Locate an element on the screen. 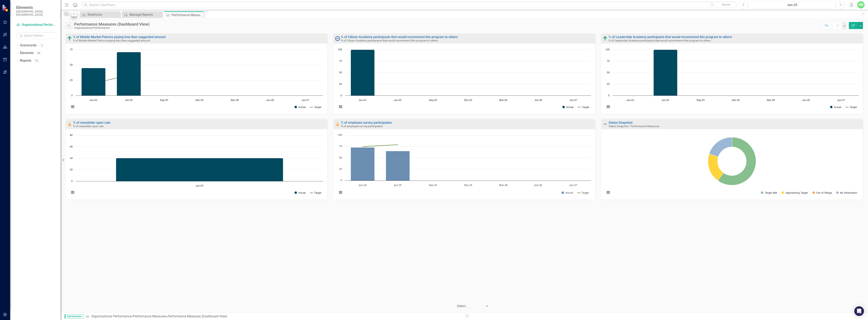 The image size is (868, 320). path: Jun-24, 45. Actual. is located at coordinates (93, 82).